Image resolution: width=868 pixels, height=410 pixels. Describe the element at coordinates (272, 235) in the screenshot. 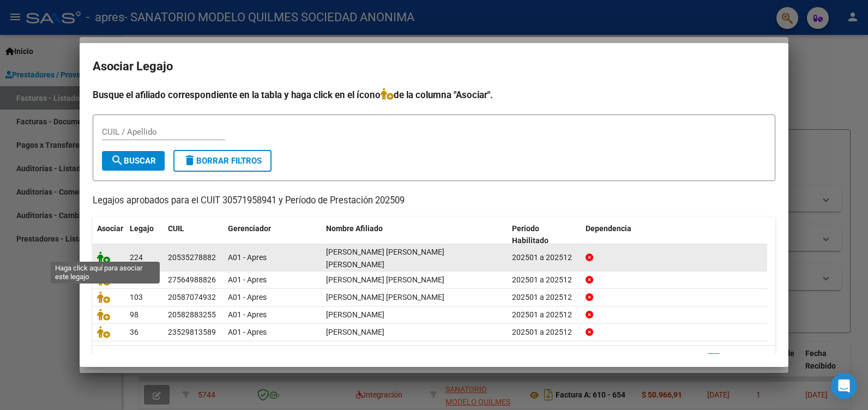

I see `datatable-header-cell: Gerenciador` at that location.